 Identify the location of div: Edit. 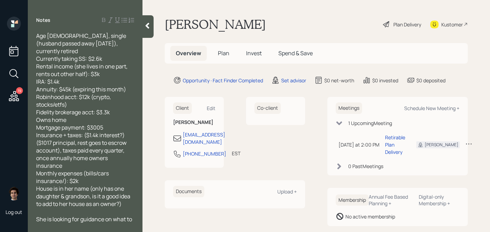
(211, 108).